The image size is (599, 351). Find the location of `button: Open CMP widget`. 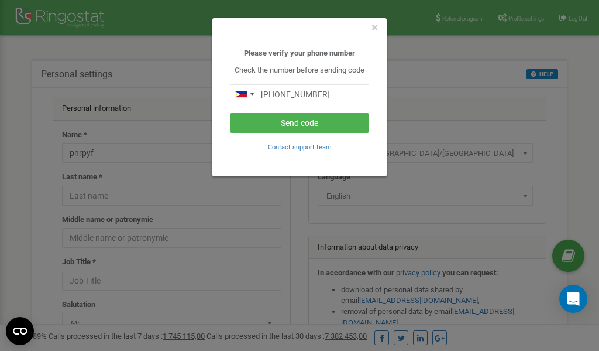

button: Open CMP widget is located at coordinates (20, 331).